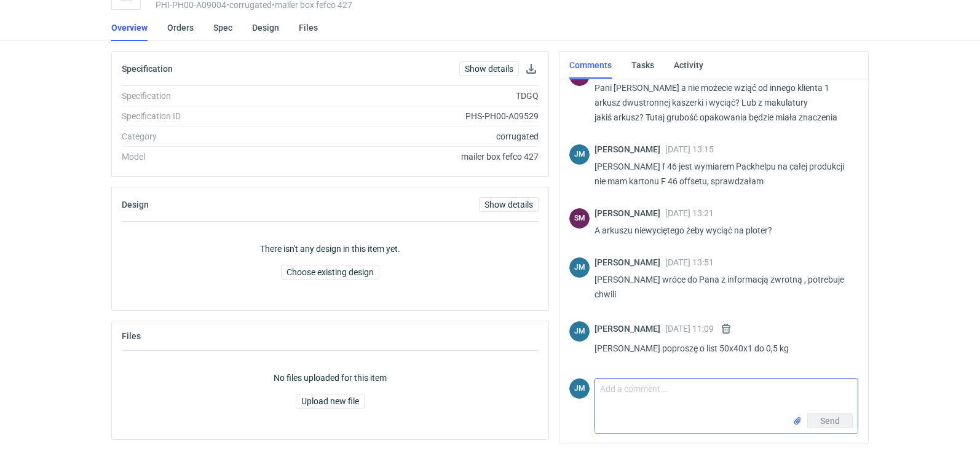  Describe the element at coordinates (531, 69) in the screenshot. I see `button: Download specification` at that location.